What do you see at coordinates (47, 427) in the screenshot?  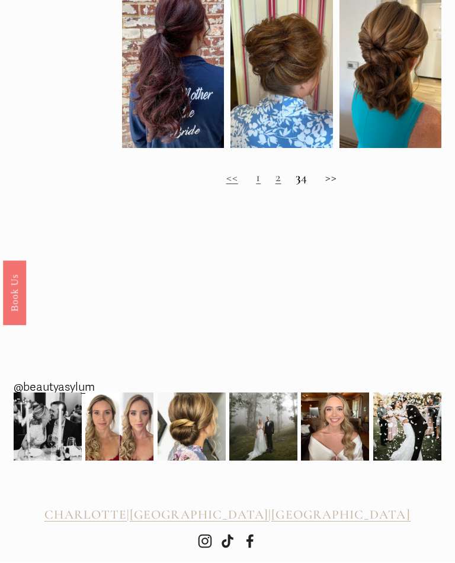 I see `img: Rehearsal dinner vibes from Raleigh, NC. We added a subtle braid at the top before we created her...` at bounding box center [47, 427].